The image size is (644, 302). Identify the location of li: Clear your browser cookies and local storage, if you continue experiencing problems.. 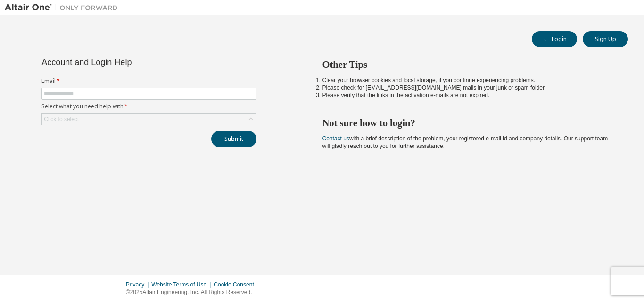
(467, 80).